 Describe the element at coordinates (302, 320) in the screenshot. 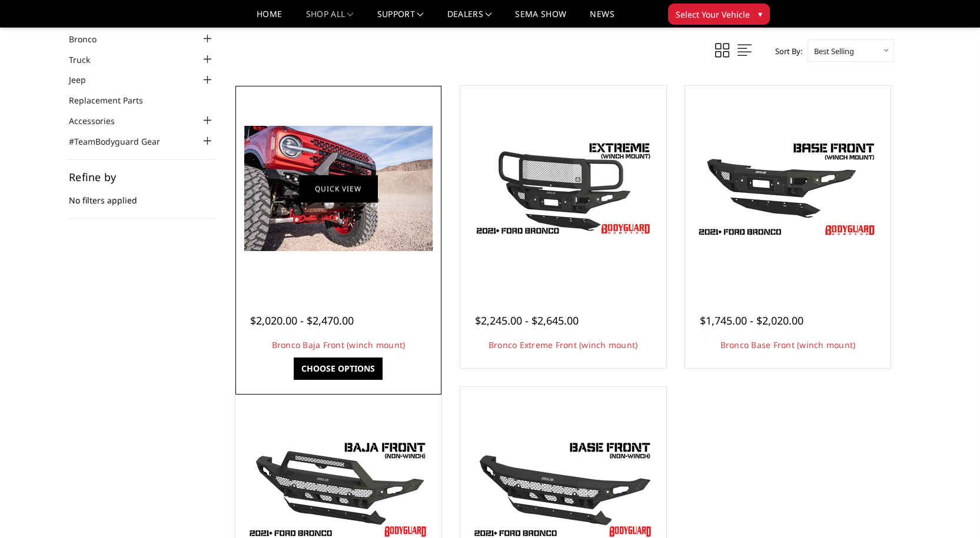

I see `span: $2,020.00 - $2,470.00` at that location.